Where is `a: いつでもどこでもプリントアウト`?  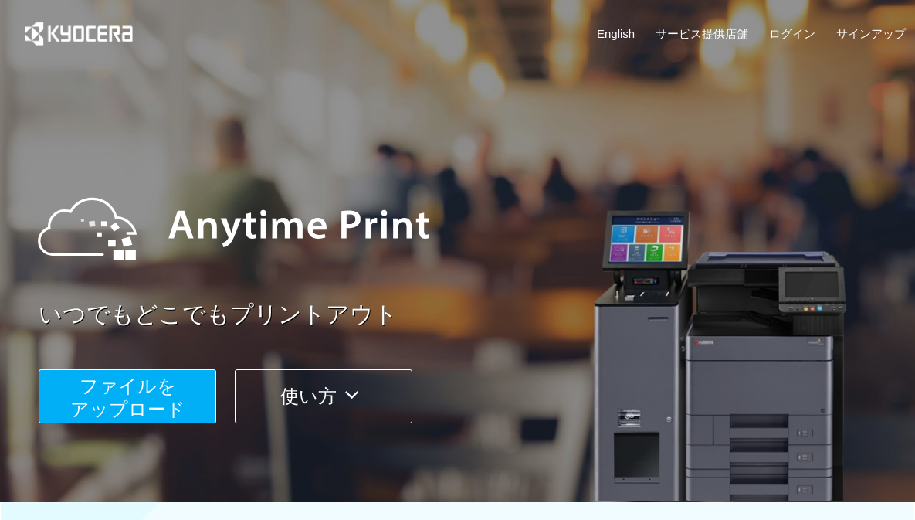 a: いつでもどこでもプリントアウト is located at coordinates (476, 314).